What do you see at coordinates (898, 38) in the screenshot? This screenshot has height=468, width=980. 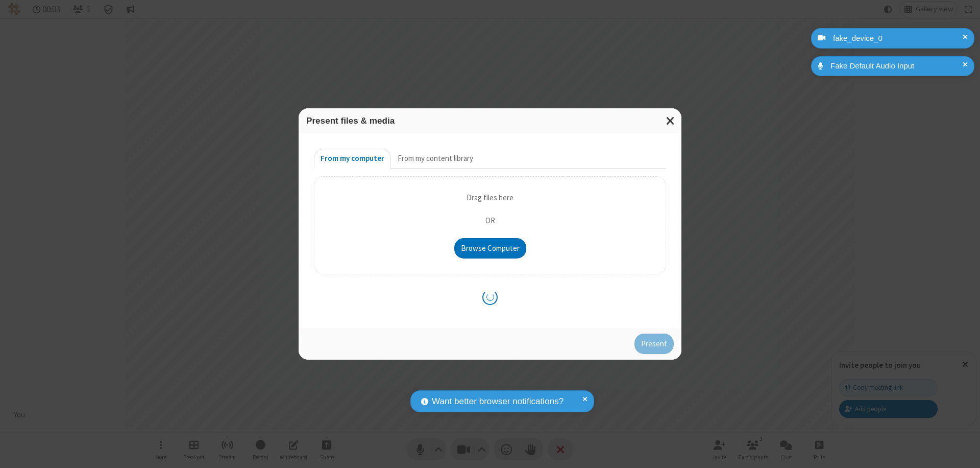 I see `div: fake_device_0` at bounding box center [898, 38].